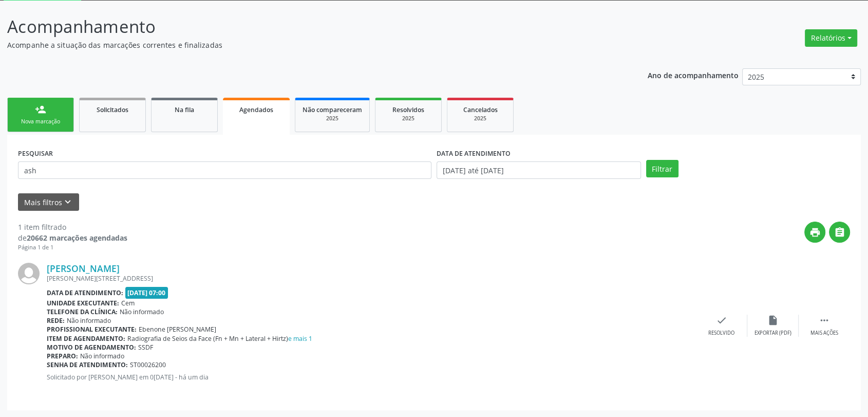 The height and width of the screenshot is (417, 868). I want to click on span: Cancelados, so click(480, 110).